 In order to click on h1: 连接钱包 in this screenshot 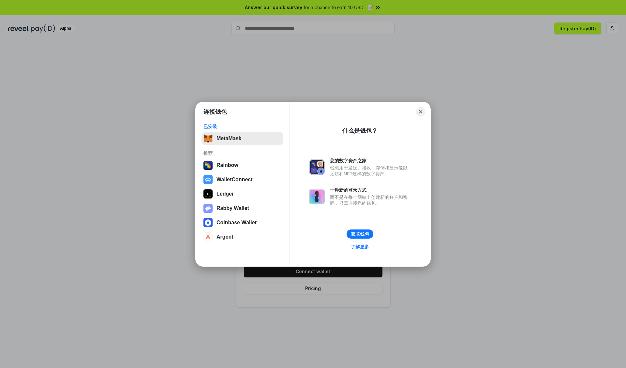, I will do `click(215, 112)`.